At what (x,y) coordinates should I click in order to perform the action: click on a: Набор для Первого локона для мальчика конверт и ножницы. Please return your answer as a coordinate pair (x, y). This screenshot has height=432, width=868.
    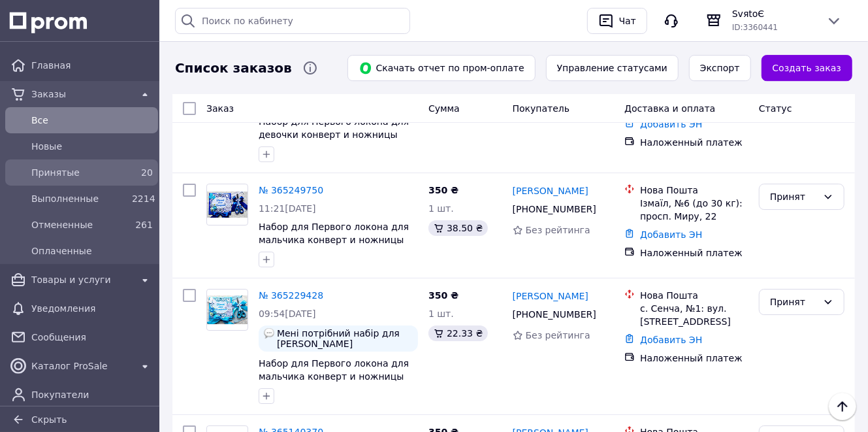
    Looking at the image, I should click on (334, 369).